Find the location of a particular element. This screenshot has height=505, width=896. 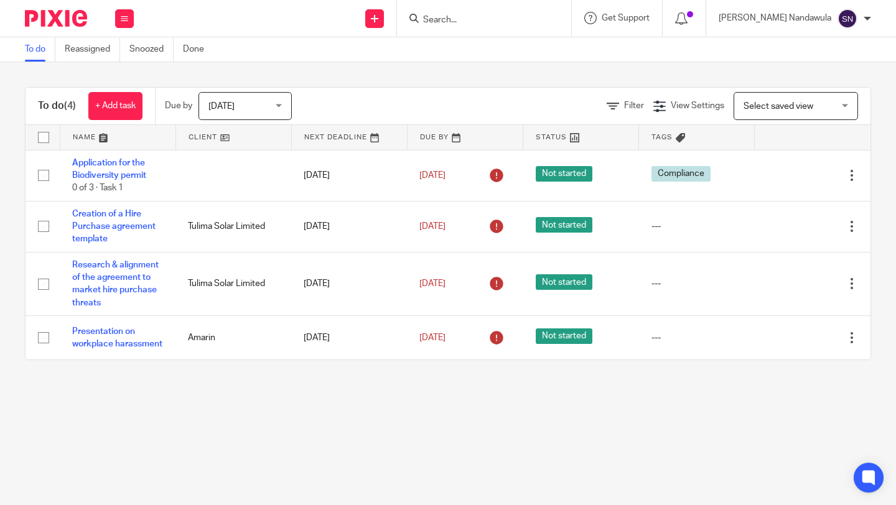

td: Amarin is located at coordinates (233, 337).